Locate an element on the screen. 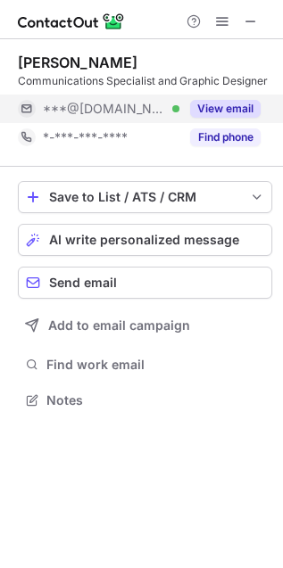 This screenshot has height=568, width=283. div: Communications Specialist and Graphic Designer is located at coordinates (144, 81).